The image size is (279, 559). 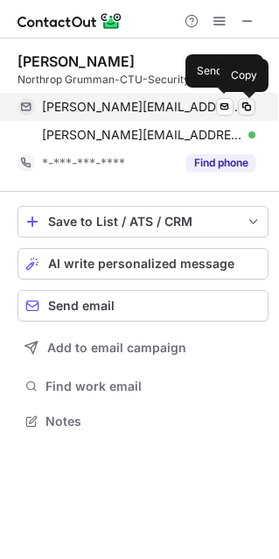 I want to click on button: Notes, so click(x=143, y=421).